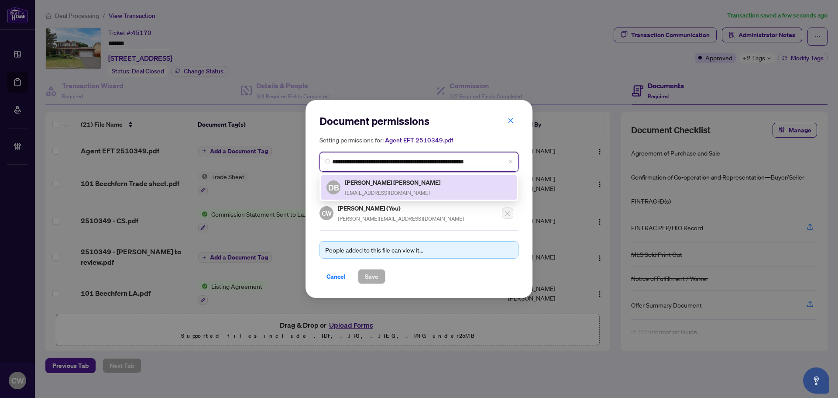 Image resolution: width=838 pixels, height=398 pixels. I want to click on button: Cancel, so click(336, 276).